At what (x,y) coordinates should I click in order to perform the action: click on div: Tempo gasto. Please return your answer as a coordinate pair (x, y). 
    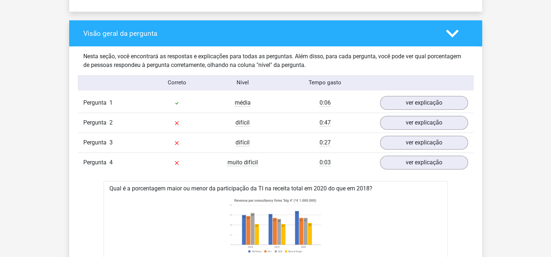
    Looking at the image, I should click on (325, 83).